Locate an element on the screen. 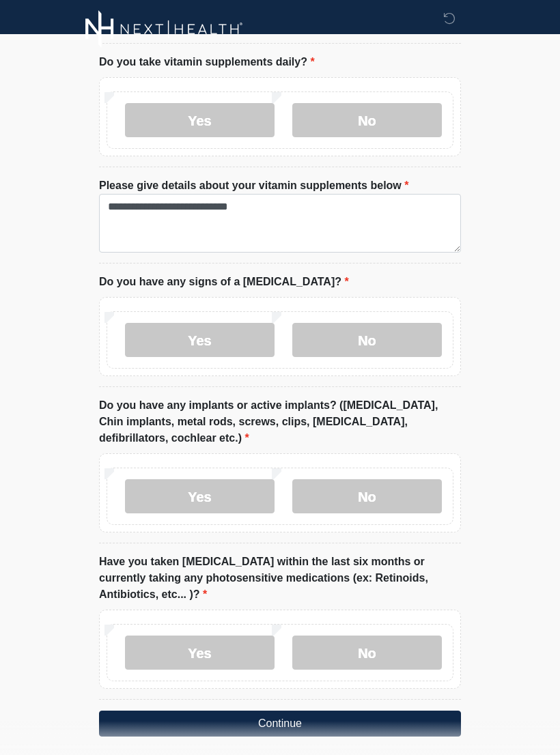  button: Continue is located at coordinates (280, 724).